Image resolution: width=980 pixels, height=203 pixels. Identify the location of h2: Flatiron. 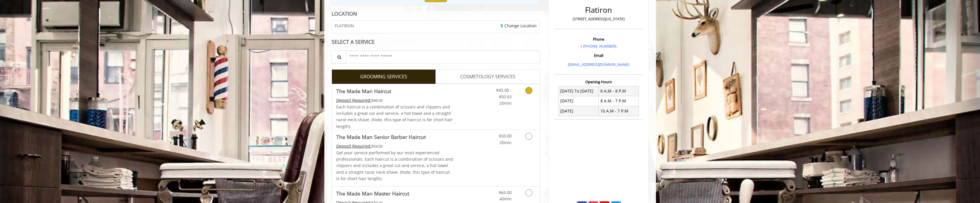
(599, 10).